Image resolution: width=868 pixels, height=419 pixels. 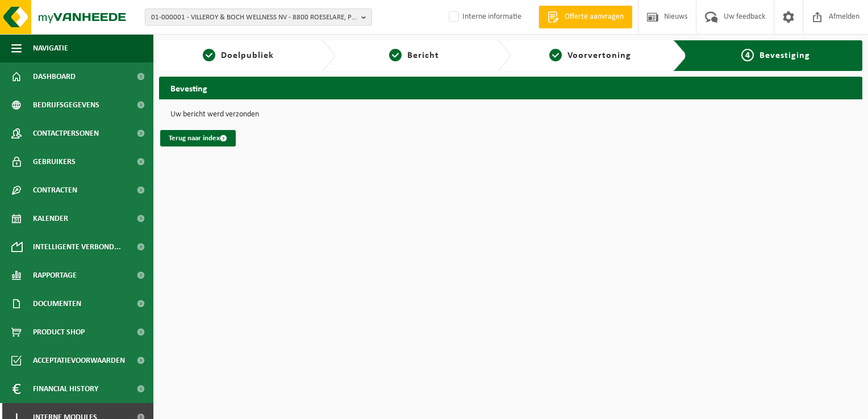 I want to click on span: Product Shop, so click(x=59, y=332).